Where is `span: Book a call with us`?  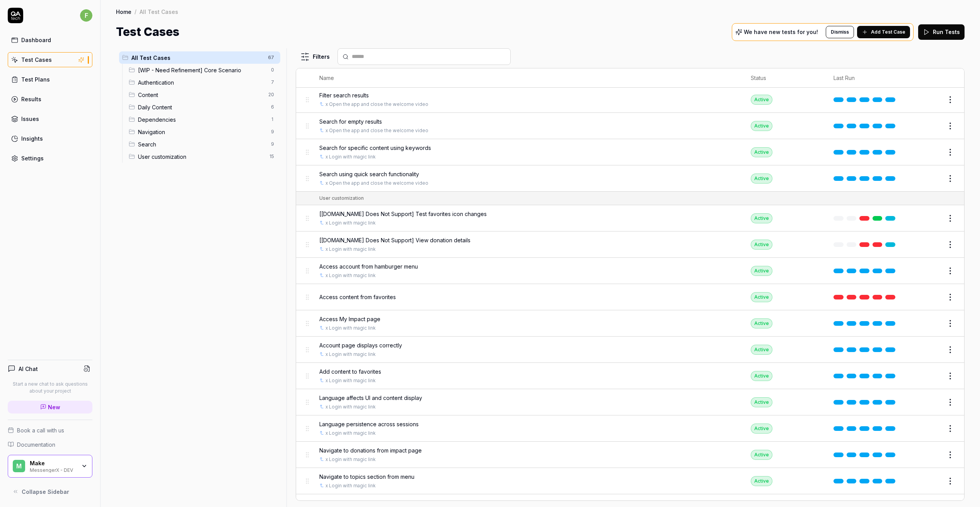 span: Book a call with us is located at coordinates (41, 430).